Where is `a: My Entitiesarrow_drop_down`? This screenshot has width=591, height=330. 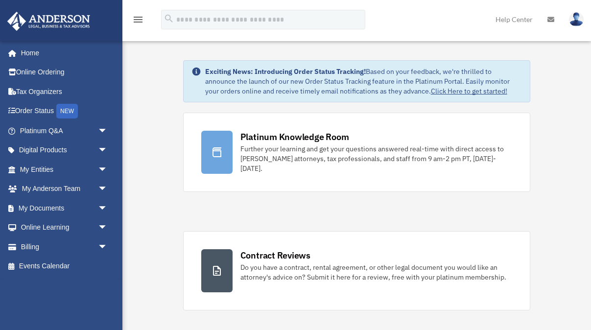
a: My Entitiesarrow_drop_down is located at coordinates (65, 169).